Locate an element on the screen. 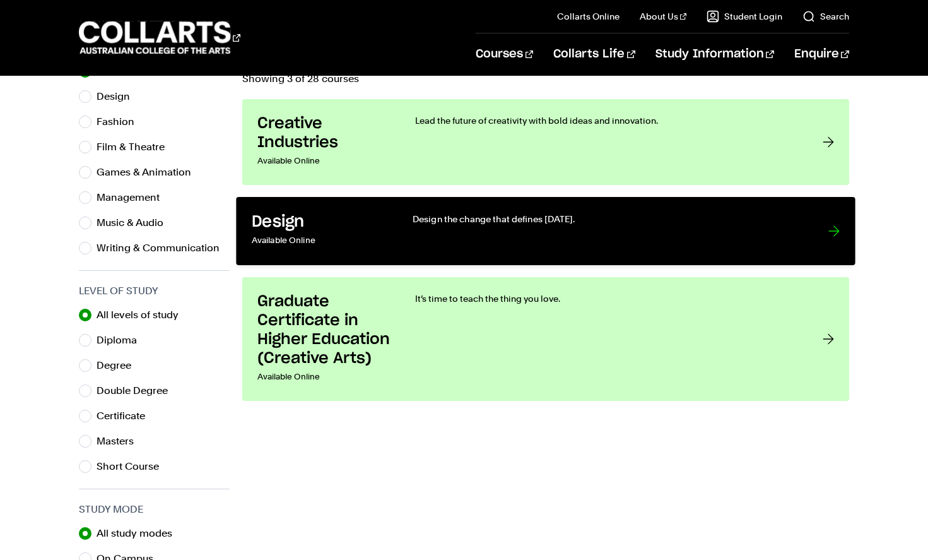  h3: Level of Study is located at coordinates (154, 291).